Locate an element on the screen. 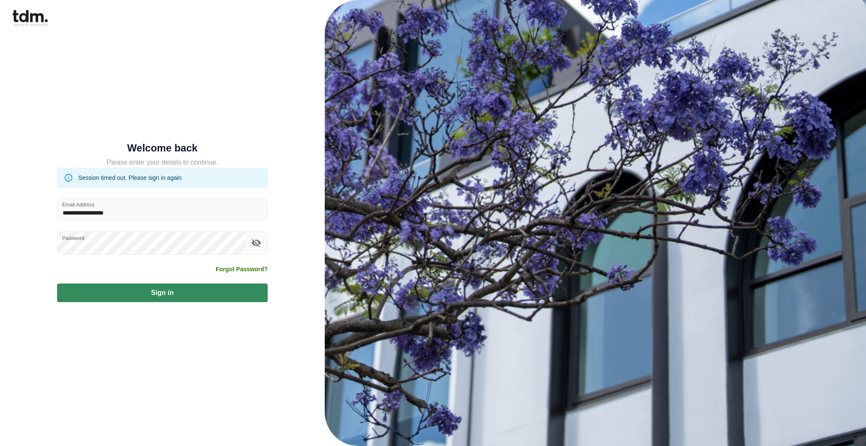 This screenshot has height=446, width=866. label: Email Address is located at coordinates (78, 204).